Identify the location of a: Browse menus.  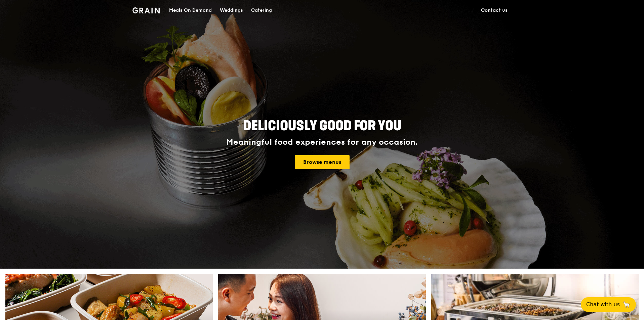
(322, 162).